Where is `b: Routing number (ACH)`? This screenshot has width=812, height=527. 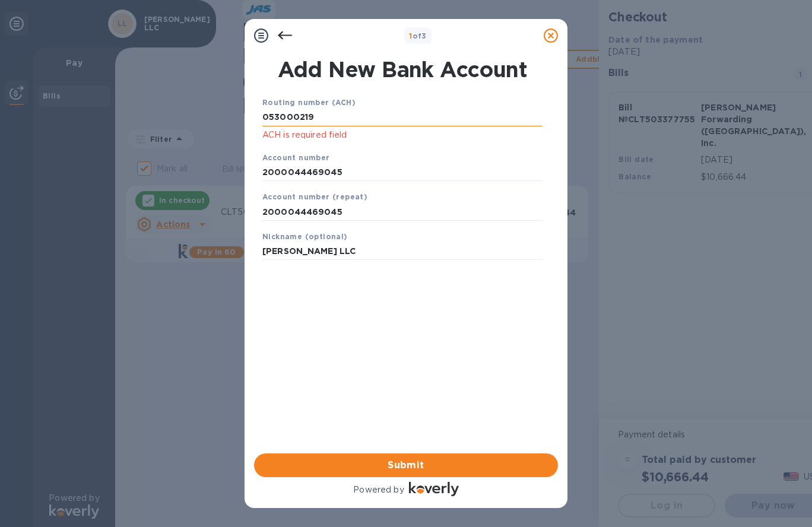
b: Routing number (ACH) is located at coordinates (309, 102).